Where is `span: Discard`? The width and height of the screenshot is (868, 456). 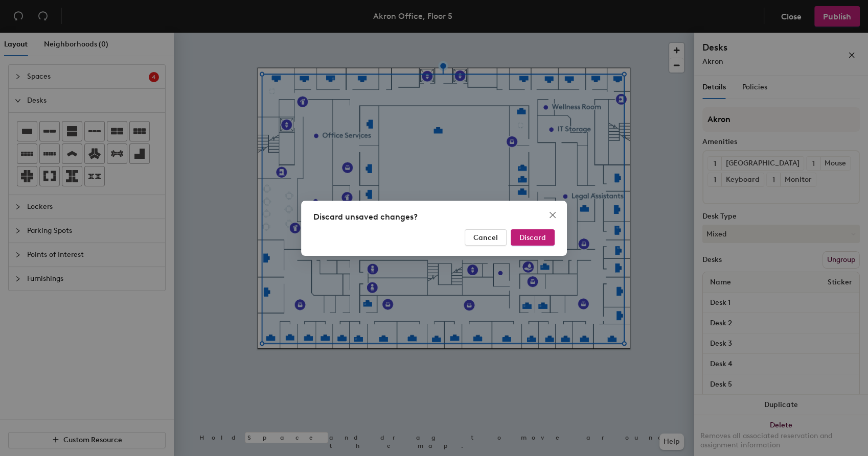
span: Discard is located at coordinates (533, 237).